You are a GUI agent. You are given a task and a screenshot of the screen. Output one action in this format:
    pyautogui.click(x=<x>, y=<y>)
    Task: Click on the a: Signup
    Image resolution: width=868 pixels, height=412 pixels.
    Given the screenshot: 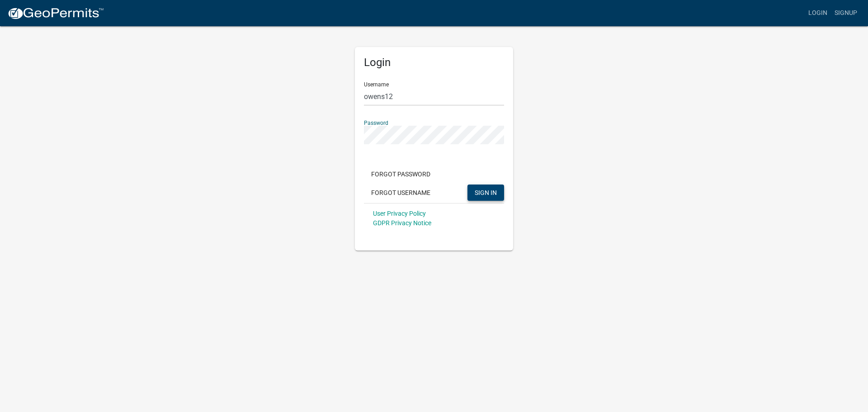 What is the action you would take?
    pyautogui.click(x=846, y=13)
    